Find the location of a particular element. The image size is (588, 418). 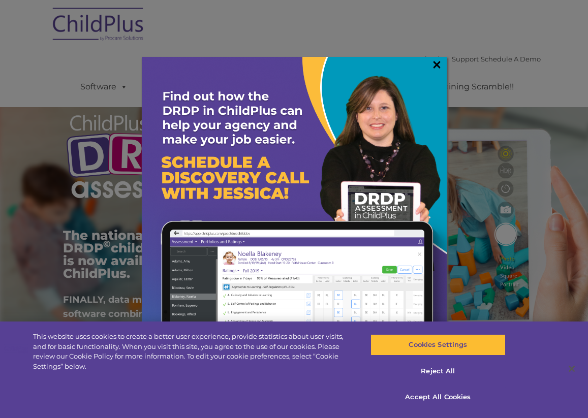

button: Close is located at coordinates (571, 369).